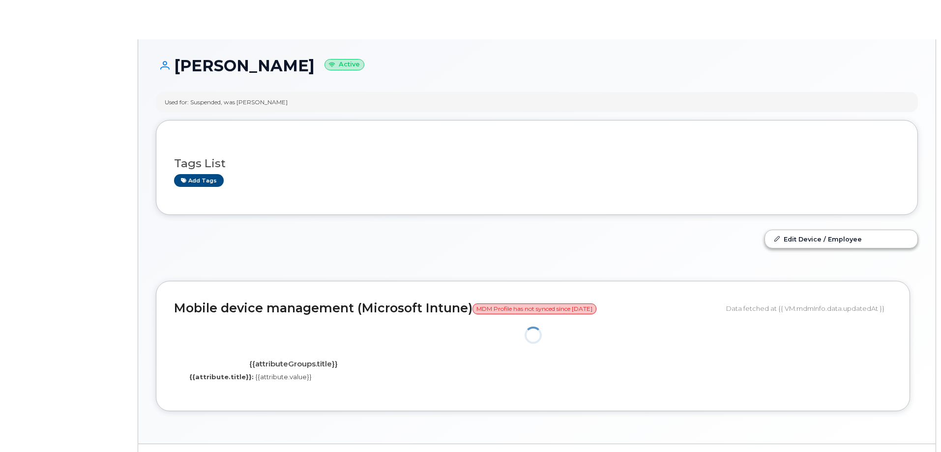 This screenshot has width=941, height=452. I want to click on a: Edit Device / Employee, so click(841, 239).